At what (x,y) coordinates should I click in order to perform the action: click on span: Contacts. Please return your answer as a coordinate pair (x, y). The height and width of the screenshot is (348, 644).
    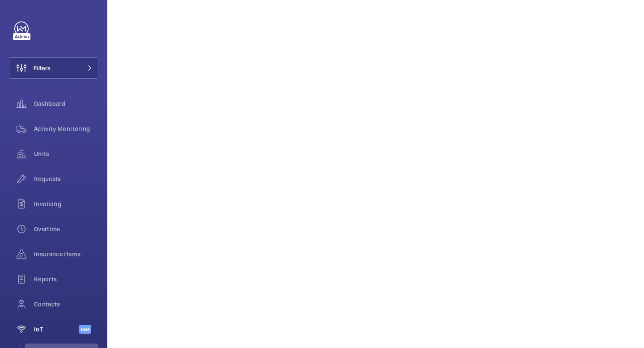
    Looking at the image, I should click on (66, 304).